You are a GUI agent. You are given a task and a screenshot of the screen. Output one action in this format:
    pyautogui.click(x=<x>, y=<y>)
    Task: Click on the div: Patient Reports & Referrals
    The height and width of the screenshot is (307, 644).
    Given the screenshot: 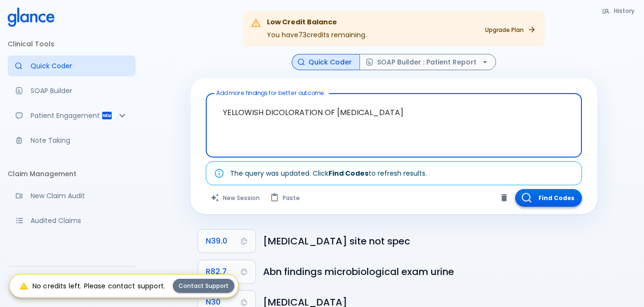 What is the action you would take?
    pyautogui.click(x=72, y=116)
    